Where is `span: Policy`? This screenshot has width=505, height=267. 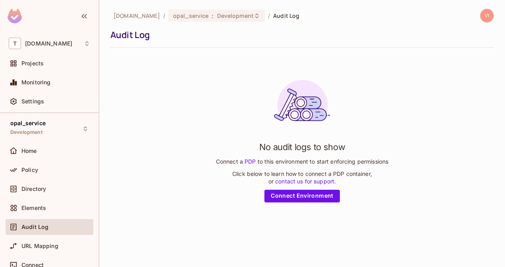 span: Policy is located at coordinates (30, 170).